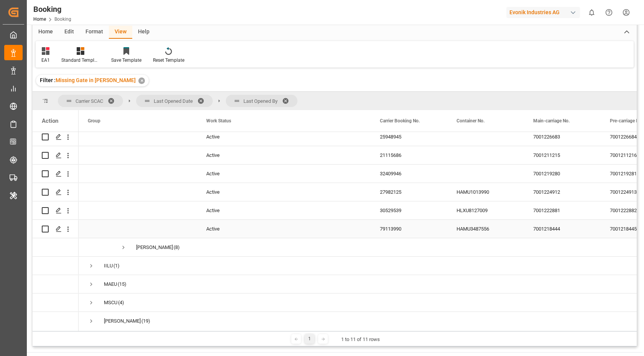  Describe the element at coordinates (626, 121) in the screenshot. I see `span: Pre-carriage No.` at that location.